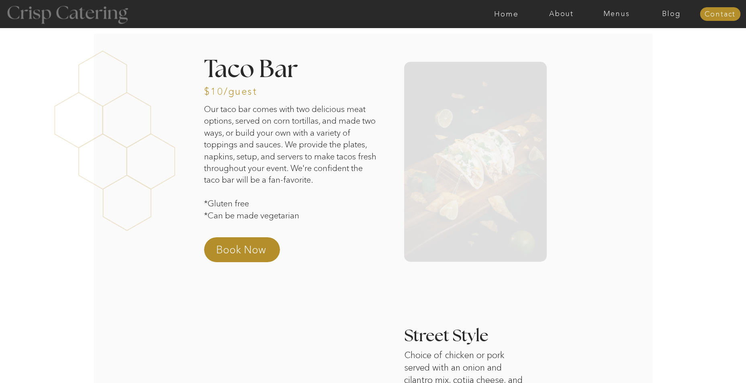 The image size is (746, 383). I want to click on a: Contact, so click(720, 14).